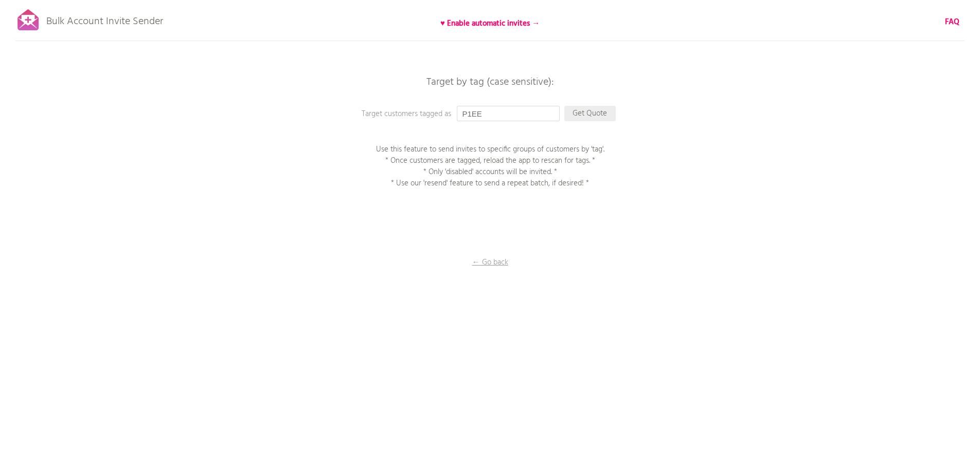  What do you see at coordinates (589, 114) in the screenshot?
I see `p: Get Quote` at bounding box center [589, 114].